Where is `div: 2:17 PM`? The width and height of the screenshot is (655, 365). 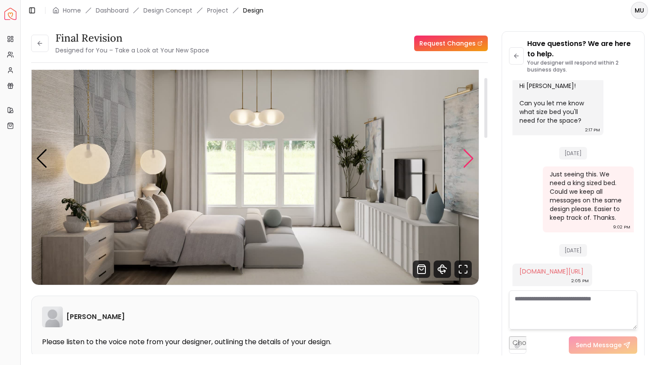
div: 2:17 PM is located at coordinates (593, 130).